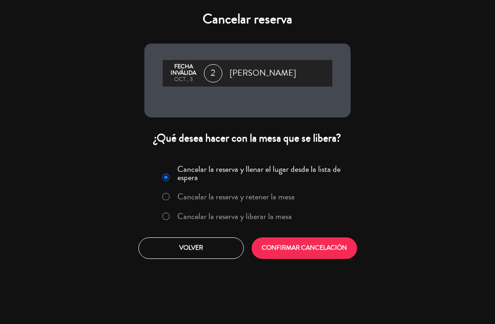 This screenshot has height=324, width=495. Describe the element at coordinates (213, 73) in the screenshot. I see `span: 2` at that location.